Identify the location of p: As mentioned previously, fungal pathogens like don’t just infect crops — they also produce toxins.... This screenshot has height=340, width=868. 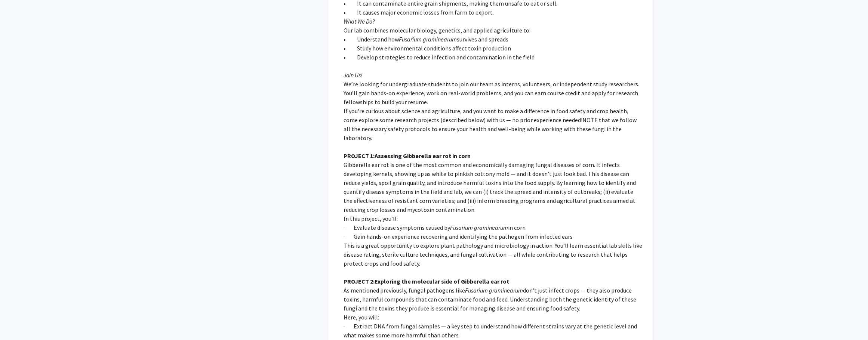
(492, 299).